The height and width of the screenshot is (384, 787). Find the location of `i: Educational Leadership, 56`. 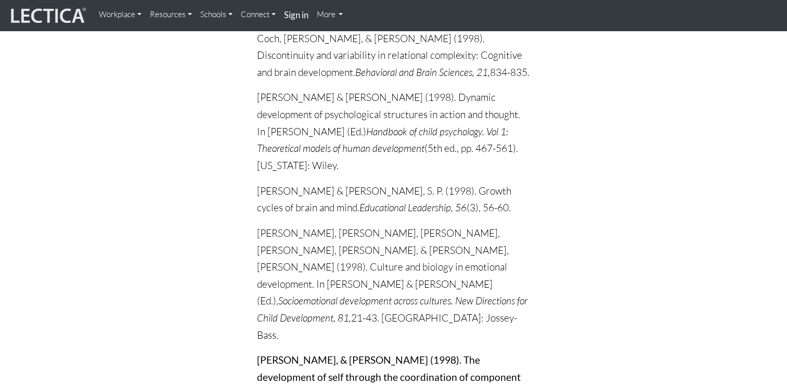

i: Educational Leadership, 56 is located at coordinates (413, 208).